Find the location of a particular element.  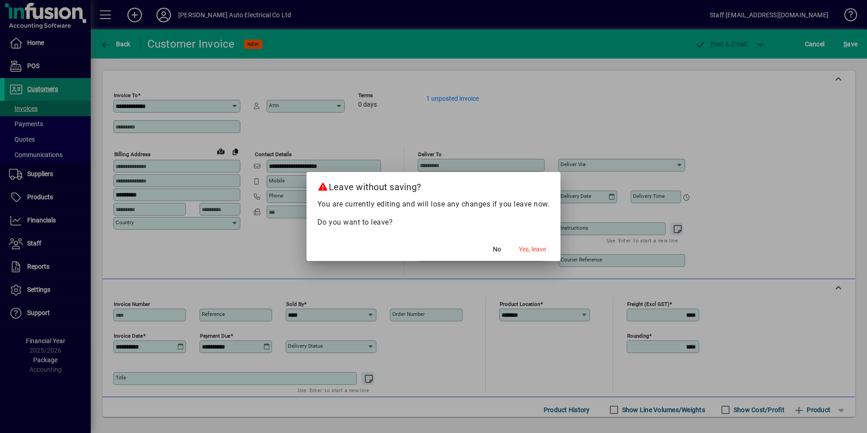

p: You are currently editing and will lose any changes if you leave now. is located at coordinates (433, 204).